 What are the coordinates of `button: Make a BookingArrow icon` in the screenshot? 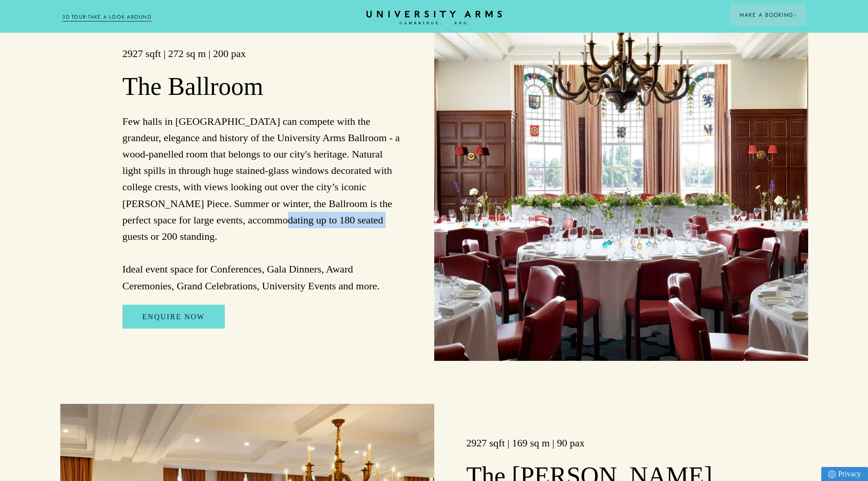 It's located at (767, 15).